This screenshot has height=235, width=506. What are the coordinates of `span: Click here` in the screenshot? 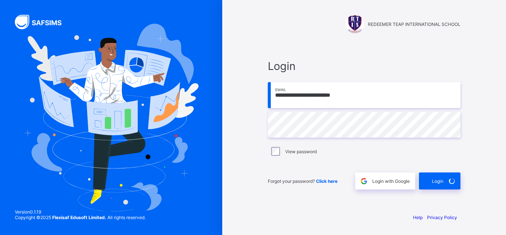 It's located at (327, 181).